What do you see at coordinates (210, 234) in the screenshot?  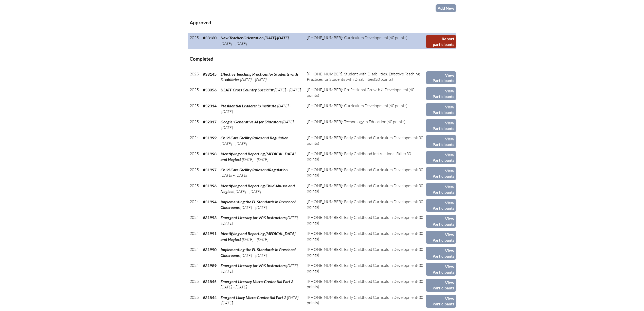 I see `b: #31991` at bounding box center [210, 234].